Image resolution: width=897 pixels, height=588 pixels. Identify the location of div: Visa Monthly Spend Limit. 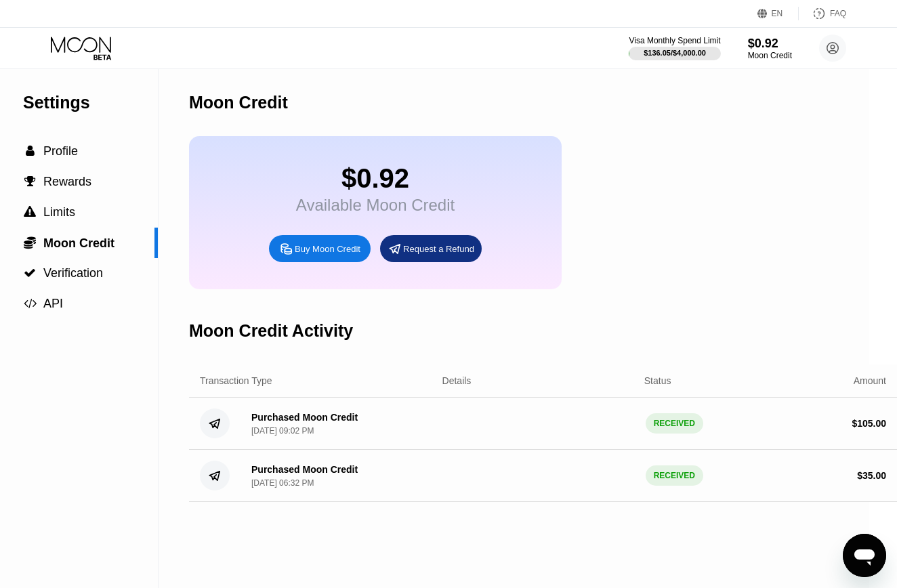
(675, 40).